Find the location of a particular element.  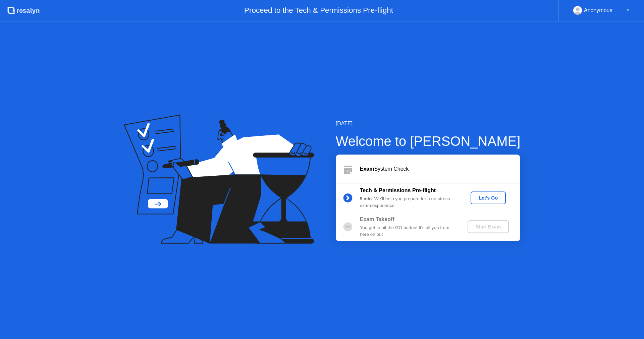

button: Start Exam is located at coordinates (488, 227).